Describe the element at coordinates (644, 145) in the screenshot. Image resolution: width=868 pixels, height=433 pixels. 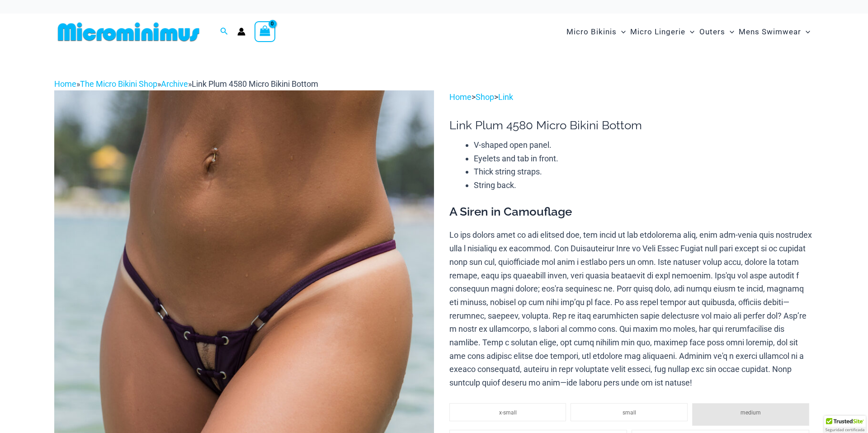
I see `li: V-shaped open panel.` at that location.